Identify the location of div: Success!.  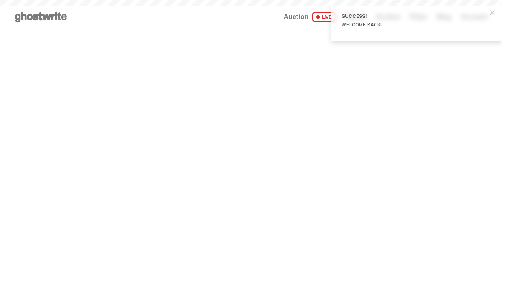
(413, 16).